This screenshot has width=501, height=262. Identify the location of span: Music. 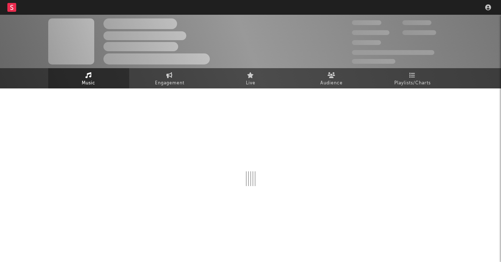
(88, 83).